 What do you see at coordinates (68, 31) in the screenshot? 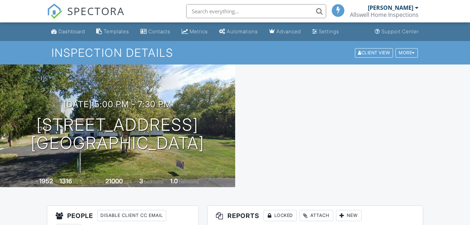
I see `a: Dashboard` at bounding box center [68, 31].